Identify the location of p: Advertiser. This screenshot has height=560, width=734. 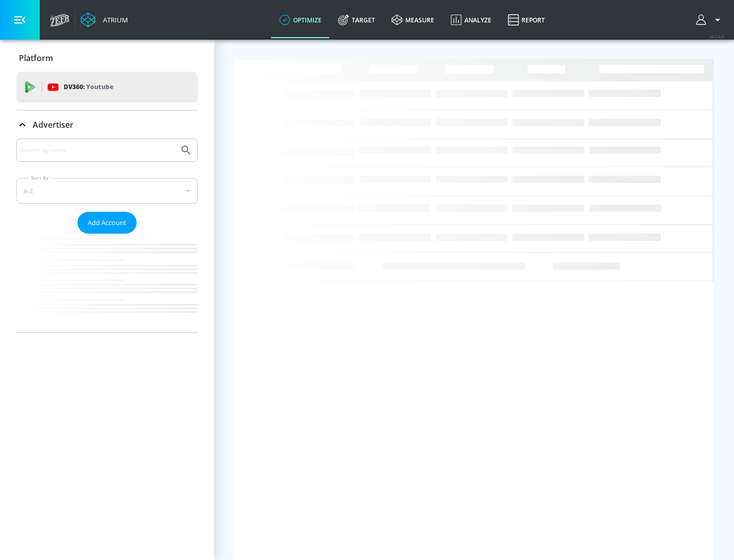
(53, 124).